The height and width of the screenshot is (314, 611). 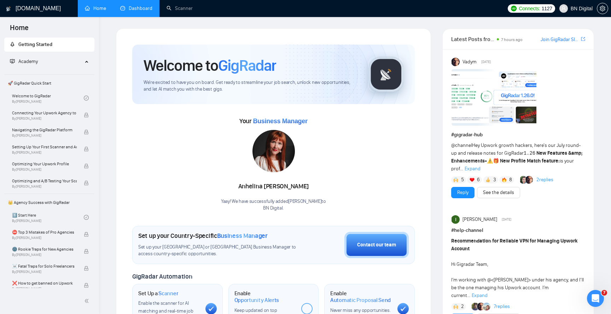 I want to click on span: 6, so click(x=478, y=180).